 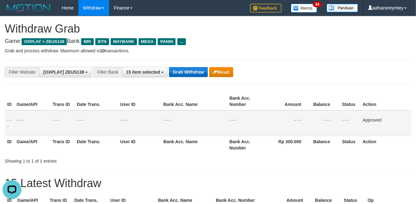 I want to click on img: MOTION_logo.png, so click(x=29, y=8).